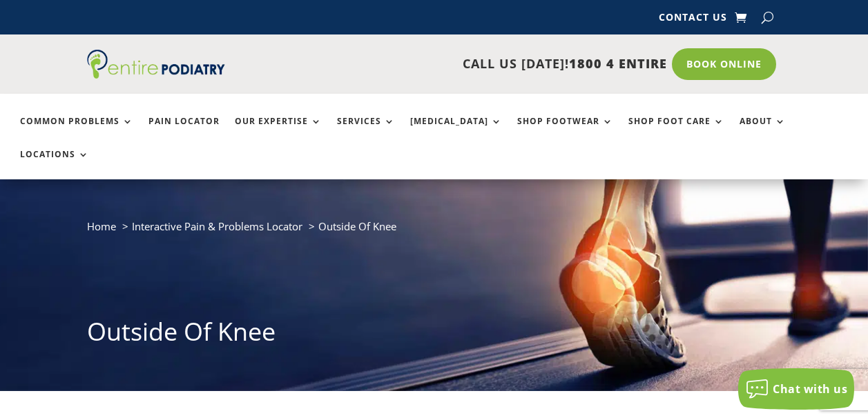  Describe the element at coordinates (676, 131) in the screenshot. I see `a: Shop Foot Care` at that location.